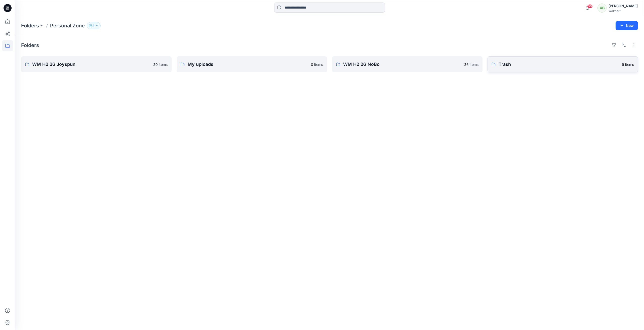 This screenshot has height=330, width=644. Describe the element at coordinates (30, 45) in the screenshot. I see `h4: Folders` at that location.